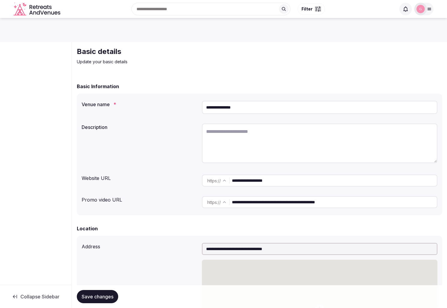 This screenshot has height=308, width=447. I want to click on h2: Basic Information, so click(98, 86).